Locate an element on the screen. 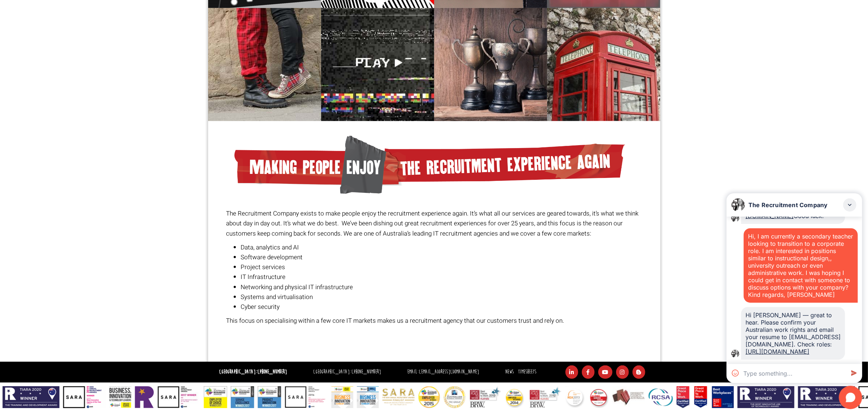 This screenshot has height=415, width=868. li: Systems and virtualisation is located at coordinates (441, 297).